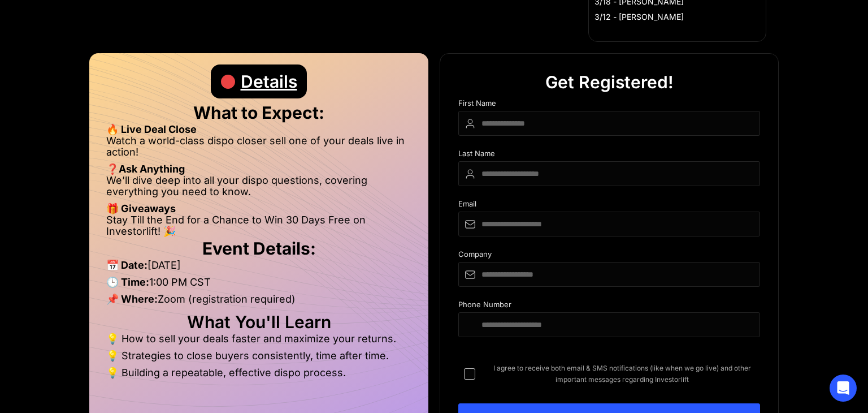  What do you see at coordinates (609, 255) in the screenshot?
I see `div: Company` at bounding box center [609, 255].